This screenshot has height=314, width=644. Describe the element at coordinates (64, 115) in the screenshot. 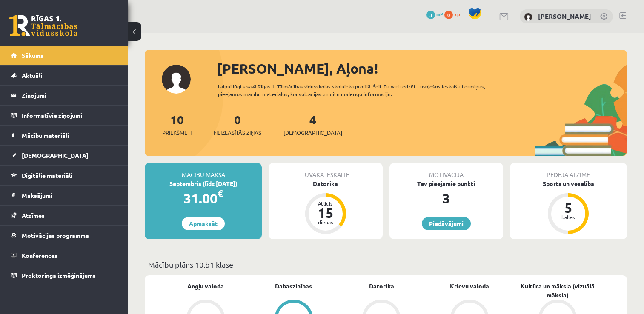

I see `a: Informatīvie ziņojumi` at that location.